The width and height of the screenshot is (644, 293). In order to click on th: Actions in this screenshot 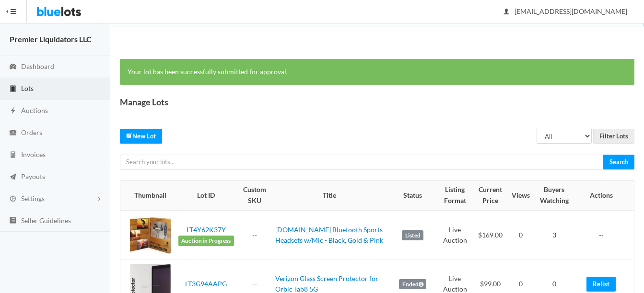, I will do `click(604, 195)`.